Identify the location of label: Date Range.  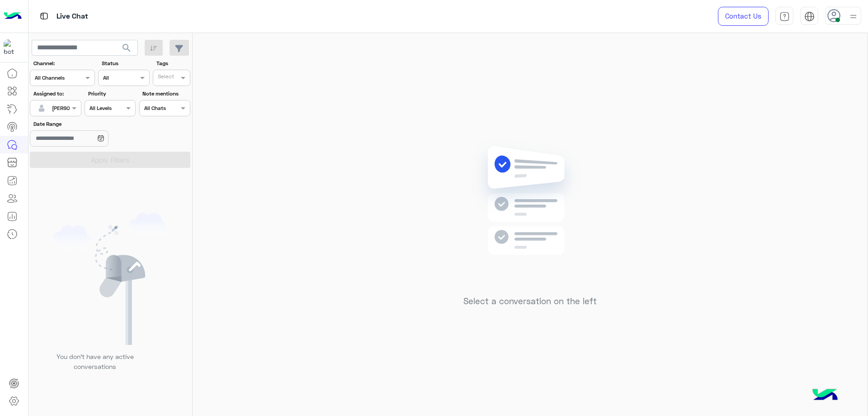
(84, 124).